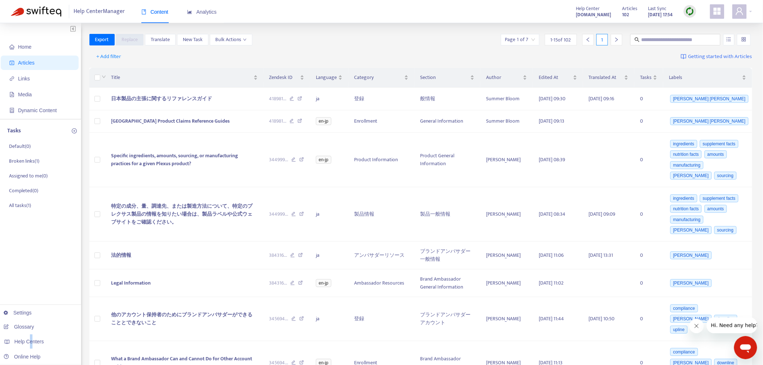  What do you see at coordinates (447, 78) in the screenshot?
I see `th: Section` at bounding box center [447, 78].